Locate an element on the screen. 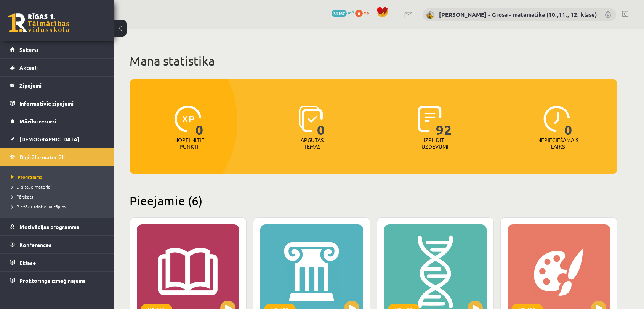 The image size is (644, 309). span: Aktuāli is located at coordinates (28, 67).